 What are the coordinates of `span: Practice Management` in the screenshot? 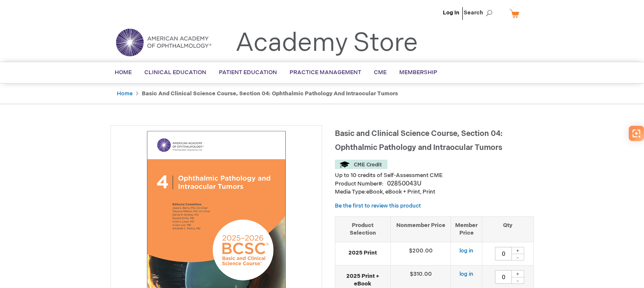 It's located at (325, 72).